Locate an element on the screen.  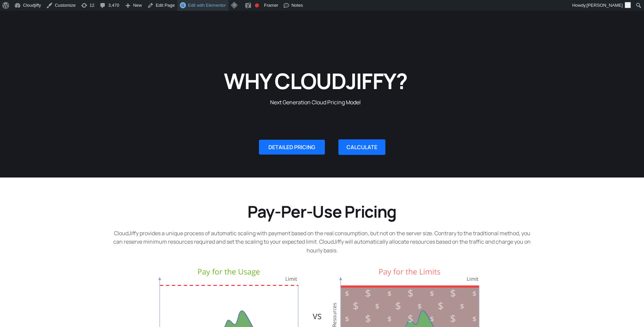
h1: WHY CLOUDJIFFY? is located at coordinates (315, 80).